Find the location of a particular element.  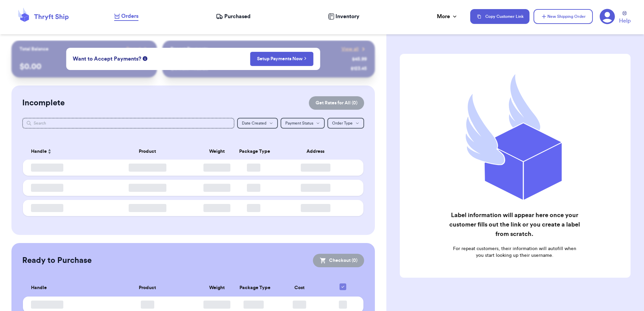

span: Purchased is located at coordinates (237, 16).